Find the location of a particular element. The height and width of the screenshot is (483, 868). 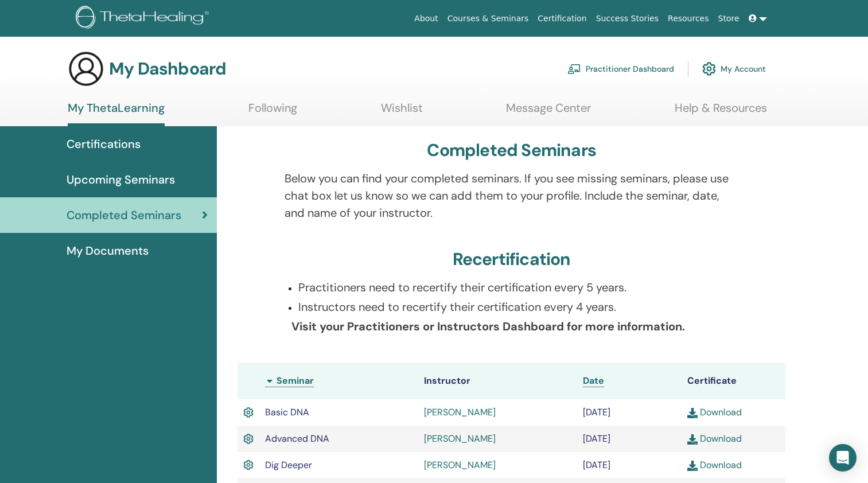

span: Basic DNA is located at coordinates (287, 412).